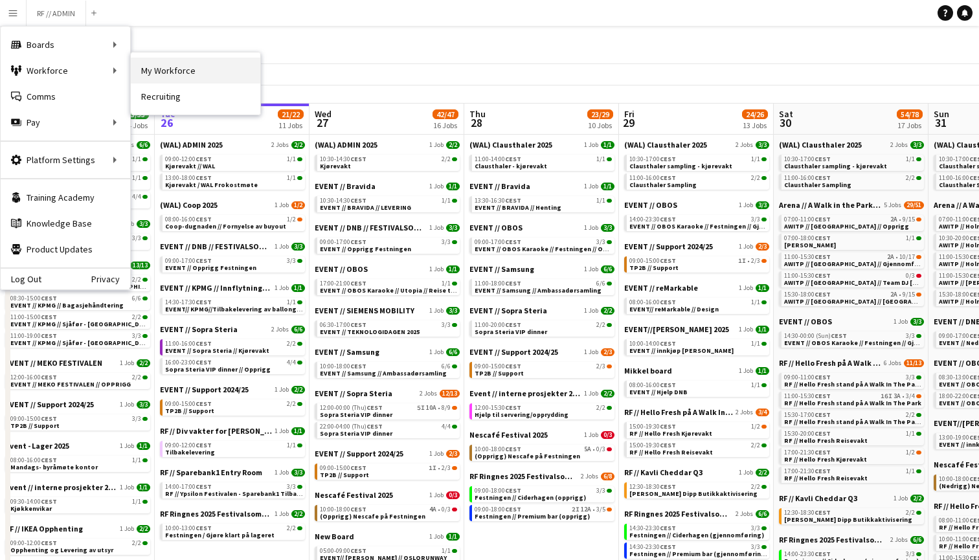 The image size is (979, 560). Describe the element at coordinates (500, 185) in the screenshot. I see `span: EVENT // Bravida` at that location.